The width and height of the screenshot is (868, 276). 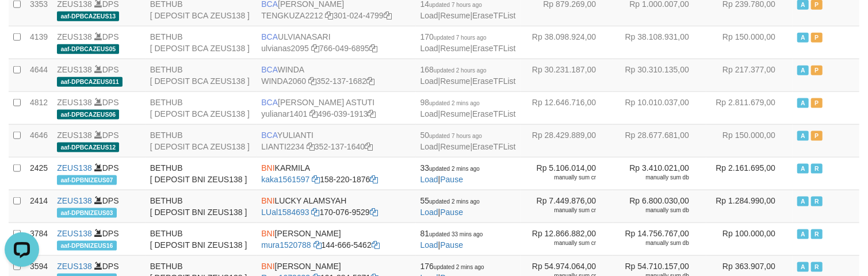 What do you see at coordinates (286, 244) in the screenshot?
I see `a: mura1520788` at bounding box center [286, 244].